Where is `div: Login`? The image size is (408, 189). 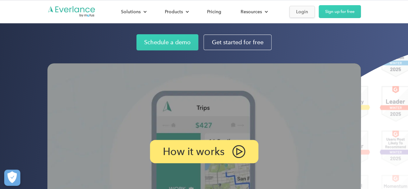
div: Login is located at coordinates (302, 12).